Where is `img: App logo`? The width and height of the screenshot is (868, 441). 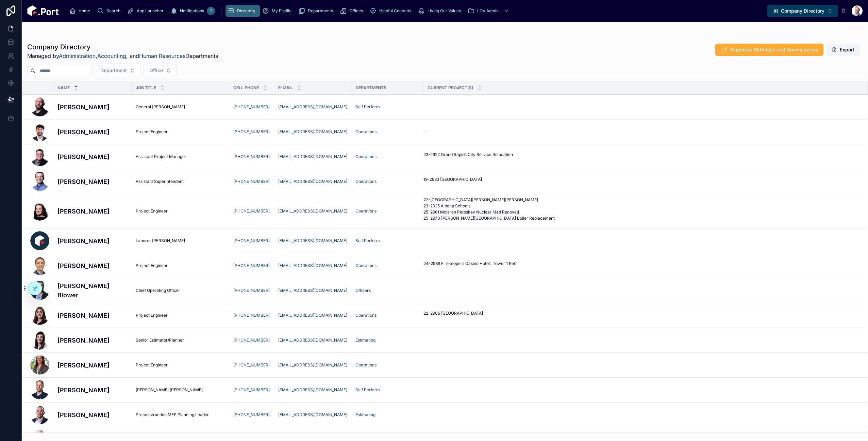 img: App logo is located at coordinates (43, 11).